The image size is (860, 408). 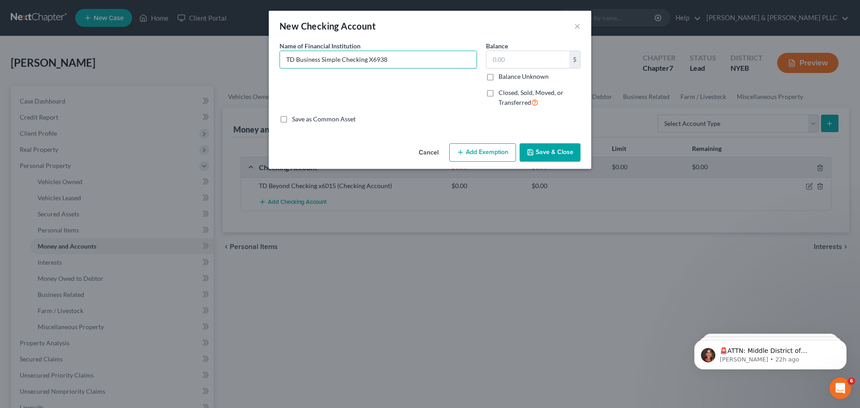 What do you see at coordinates (320, 46) in the screenshot?
I see `span: Name of Financial Institution` at bounding box center [320, 46].